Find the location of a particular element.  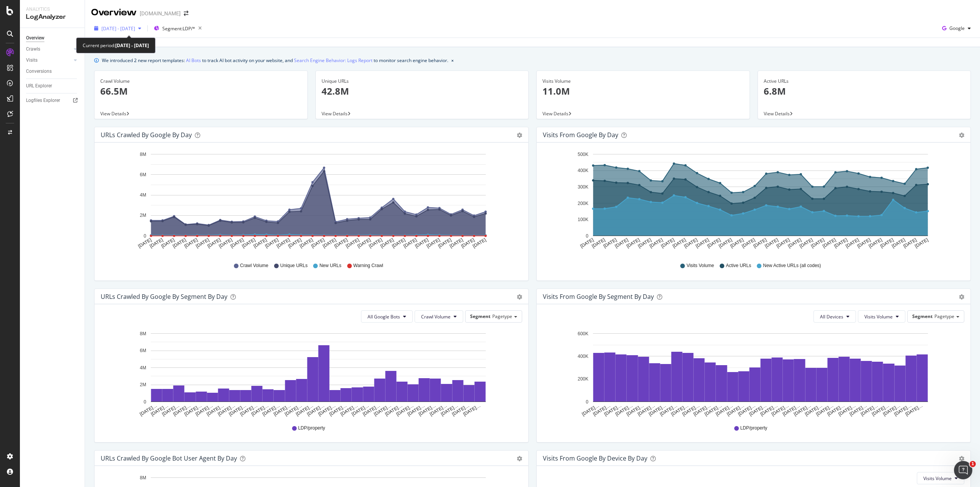

span: All Google Bots is located at coordinates (384, 317).